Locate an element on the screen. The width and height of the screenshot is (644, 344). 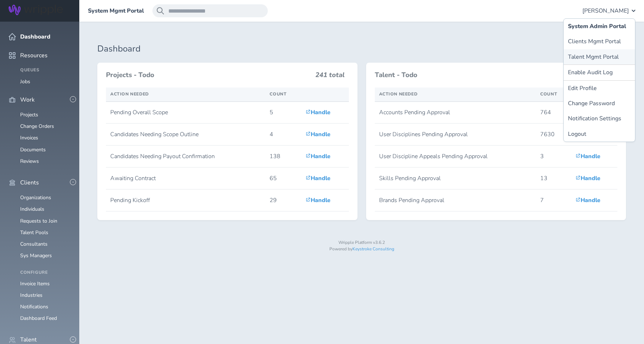
td: Skills Pending Approval is located at coordinates (456, 178).